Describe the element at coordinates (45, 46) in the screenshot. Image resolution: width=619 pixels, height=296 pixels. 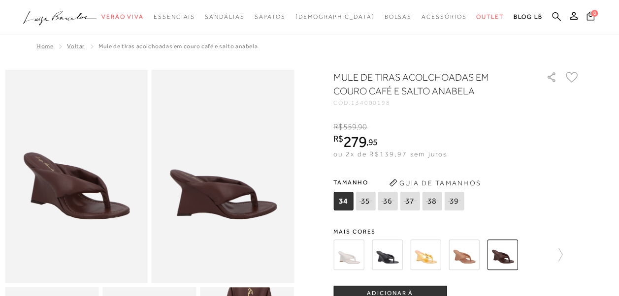
I see `span: Home` at that location.